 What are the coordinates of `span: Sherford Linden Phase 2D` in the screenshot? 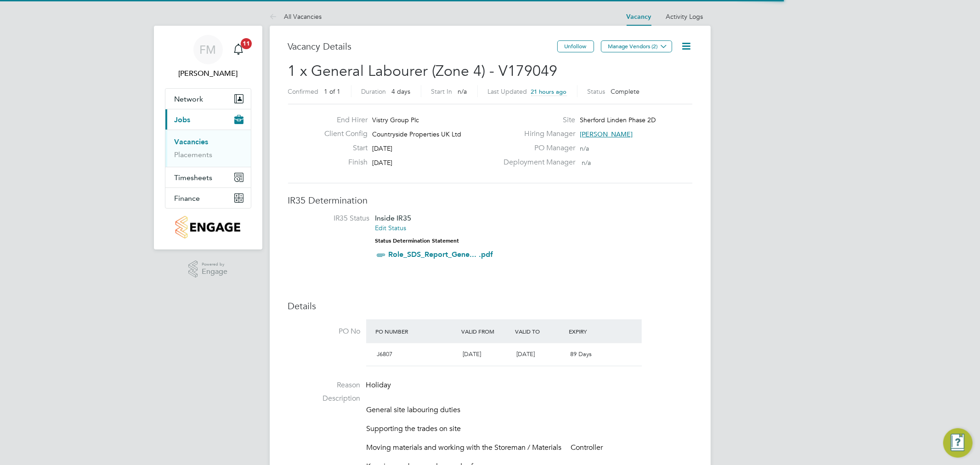 It's located at (618, 119).